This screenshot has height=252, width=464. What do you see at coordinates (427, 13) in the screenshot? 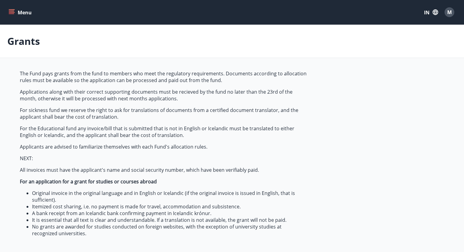
I see `font: IN` at bounding box center [427, 13].